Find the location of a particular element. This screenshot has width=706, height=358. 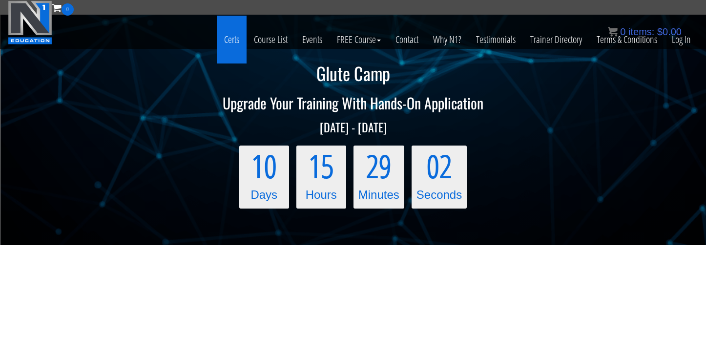

span: 29 is located at coordinates (379, 165).